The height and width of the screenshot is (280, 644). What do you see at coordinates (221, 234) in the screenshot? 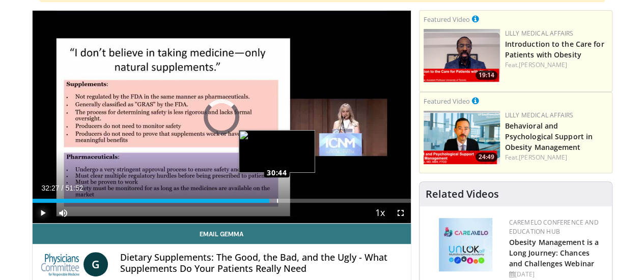
I see `a: Email Gemma` at bounding box center [221, 234].